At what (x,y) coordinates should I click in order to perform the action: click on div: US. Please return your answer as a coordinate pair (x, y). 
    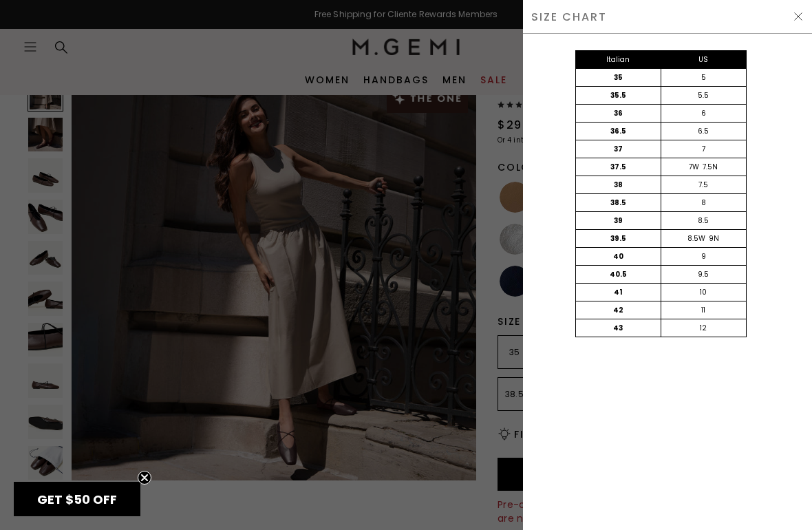
    Looking at the image, I should click on (703, 59).